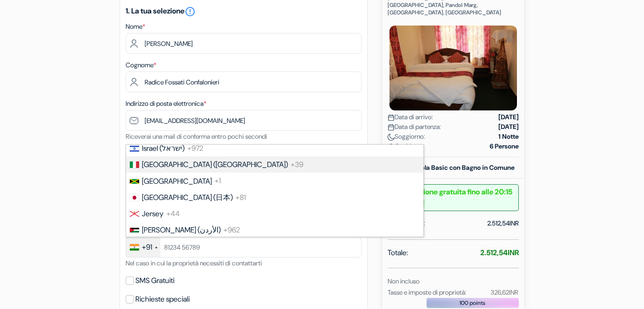 The height and width of the screenshot is (309, 644). I want to click on label: SMS Gratuiti, so click(155, 280).